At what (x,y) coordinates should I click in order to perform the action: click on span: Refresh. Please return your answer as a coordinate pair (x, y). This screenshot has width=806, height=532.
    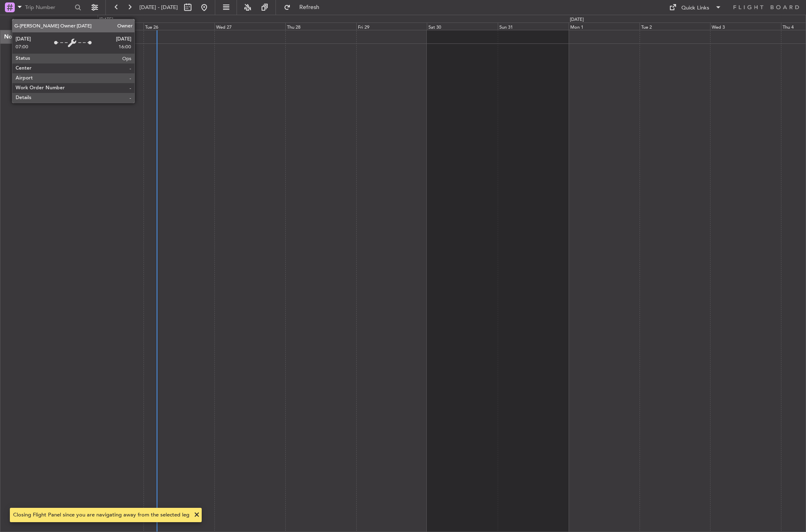
    Looking at the image, I should click on (310, 7).